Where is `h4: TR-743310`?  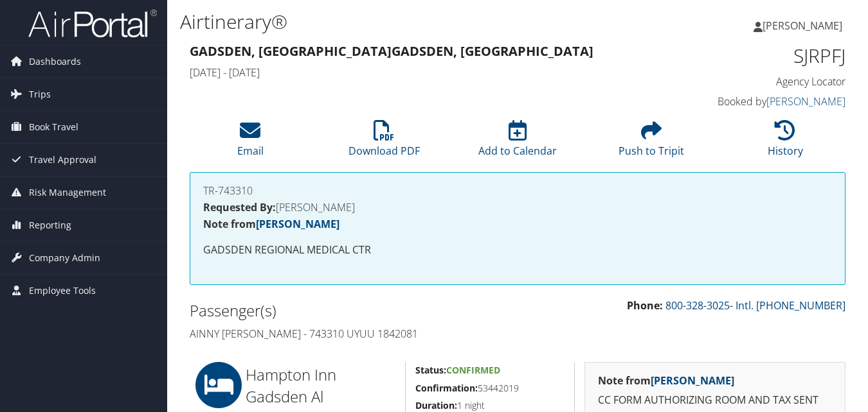 h4: TR-743310 is located at coordinates (518, 190).